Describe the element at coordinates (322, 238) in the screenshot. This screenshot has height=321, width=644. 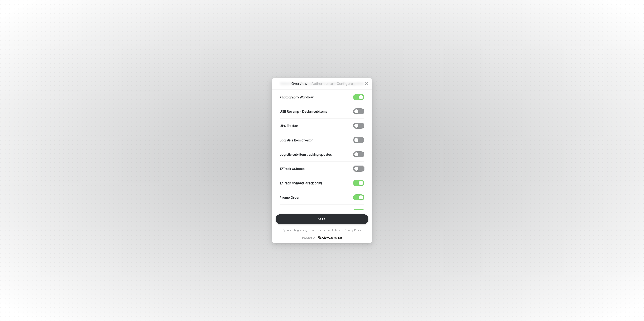
I see `p: Powered by` at that location.